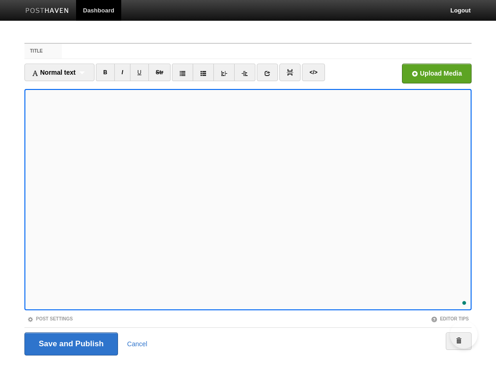  I want to click on input: Save and Publish, so click(71, 344).